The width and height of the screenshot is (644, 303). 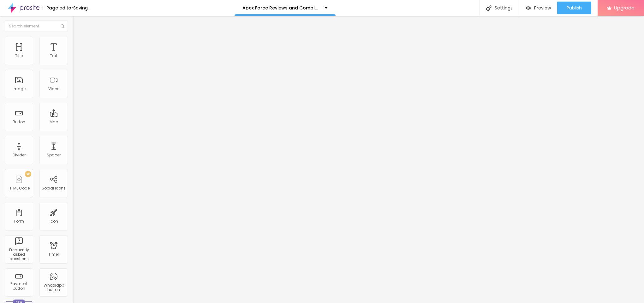 I want to click on div: Whatsapp button, so click(x=53, y=288).